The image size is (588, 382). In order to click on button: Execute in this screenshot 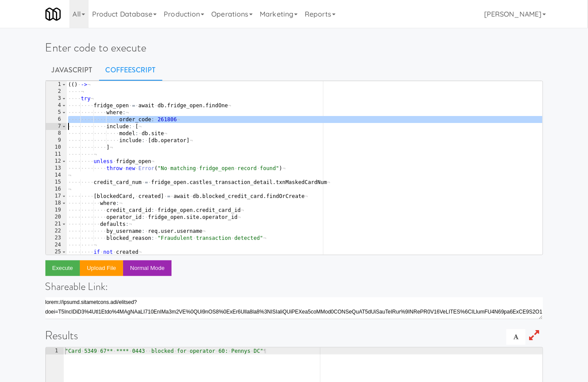, I will do `click(63, 268)`.